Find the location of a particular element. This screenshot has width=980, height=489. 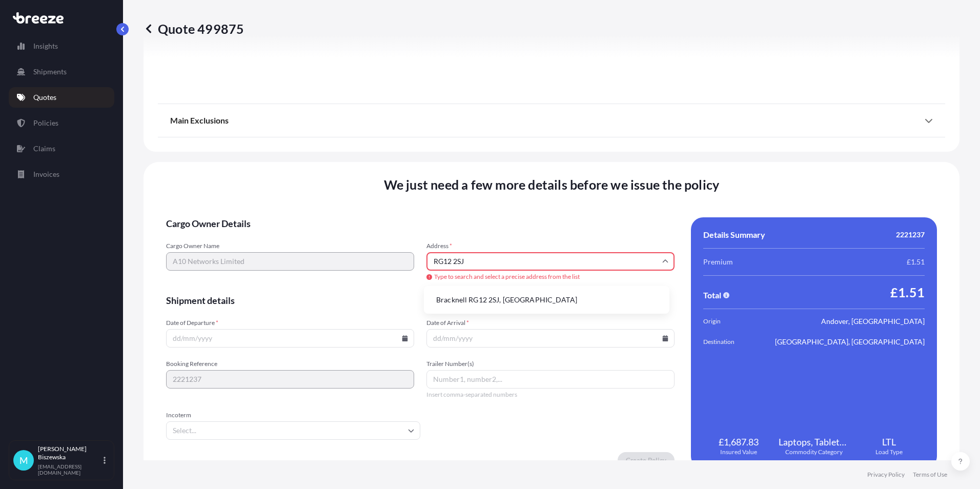

span: Insert comma-separated numbers is located at coordinates (551, 395).